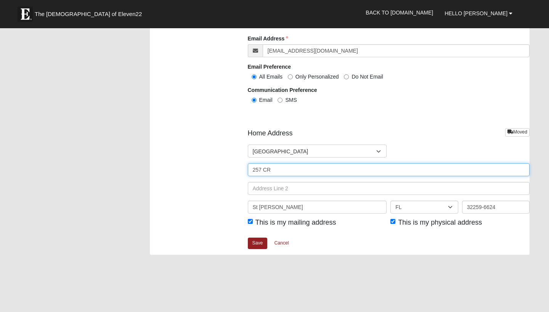  Describe the element at coordinates (258, 243) in the screenshot. I see `a: Save` at that location.